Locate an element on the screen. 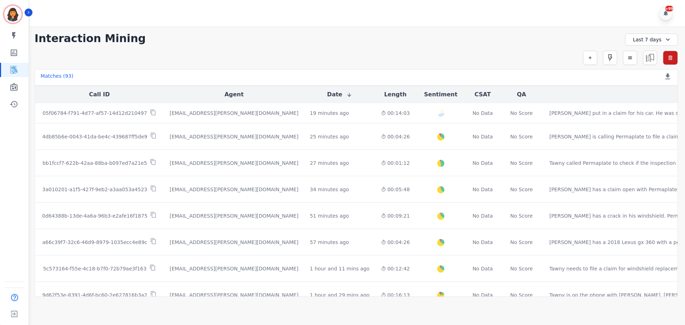 This screenshot has height=325, width=685. div: 34 minutes ago is located at coordinates (329, 189).